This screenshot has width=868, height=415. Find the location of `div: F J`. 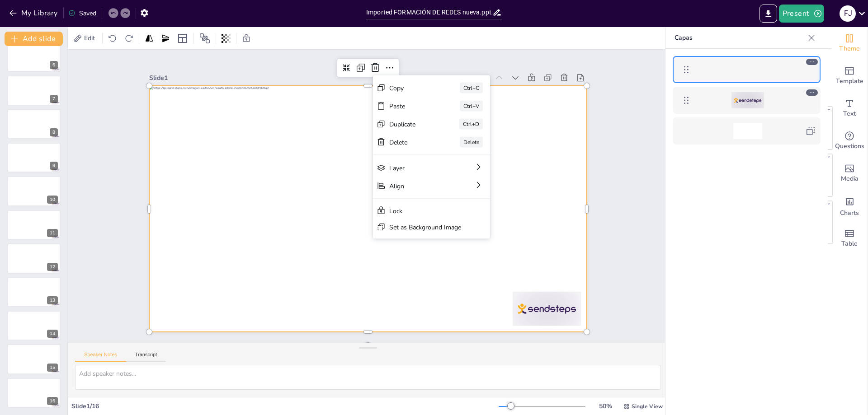

div: F J is located at coordinates (848, 14).